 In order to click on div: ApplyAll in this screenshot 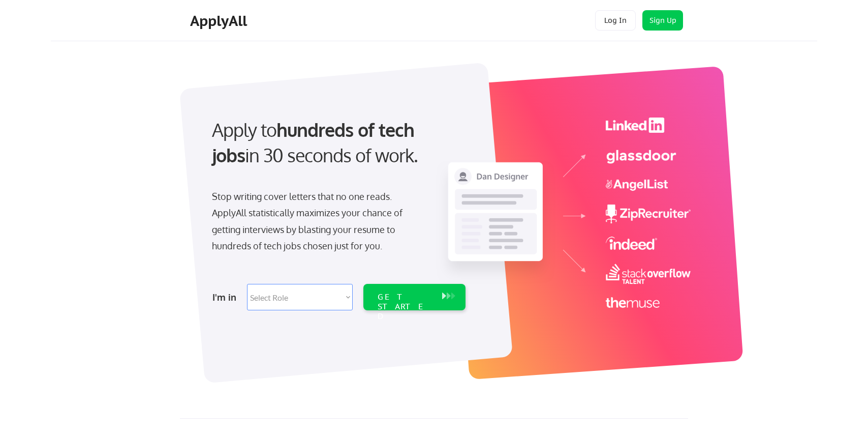, I will do `click(220, 21)`.